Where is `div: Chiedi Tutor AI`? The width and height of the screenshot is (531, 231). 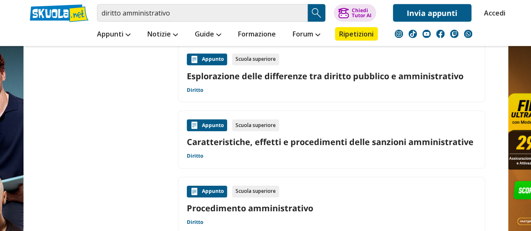 div: Chiedi Tutor AI is located at coordinates (361, 13).